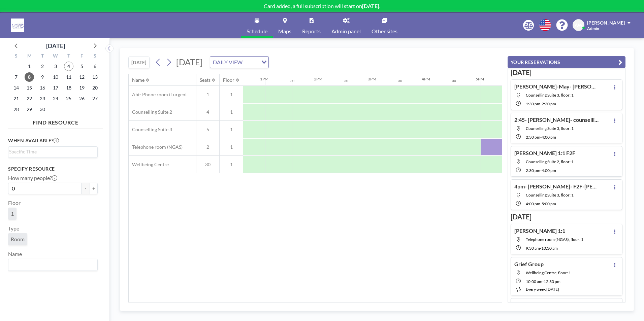 The height and width of the screenshot is (321, 644). What do you see at coordinates (69, 88) in the screenshot?
I see `span: Thursday, September 18, 2025` at bounding box center [69, 88].